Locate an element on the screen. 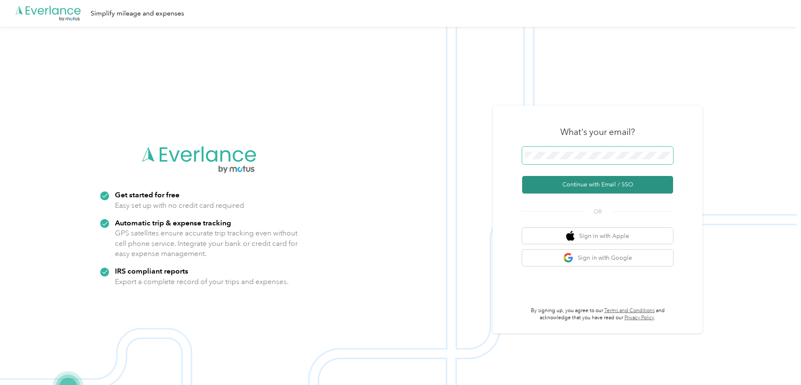  span: OR is located at coordinates (597, 212).